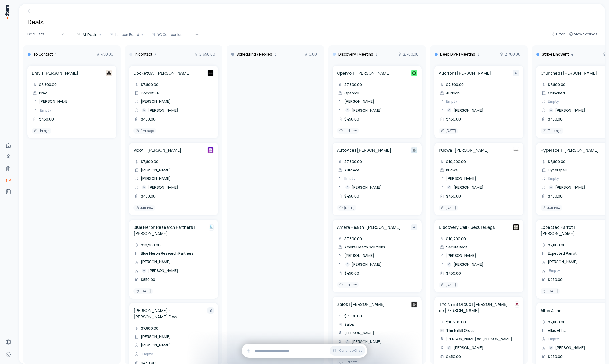  Describe the element at coordinates (551, 311) in the screenshot. I see `a: Allus AI Inc` at that location.